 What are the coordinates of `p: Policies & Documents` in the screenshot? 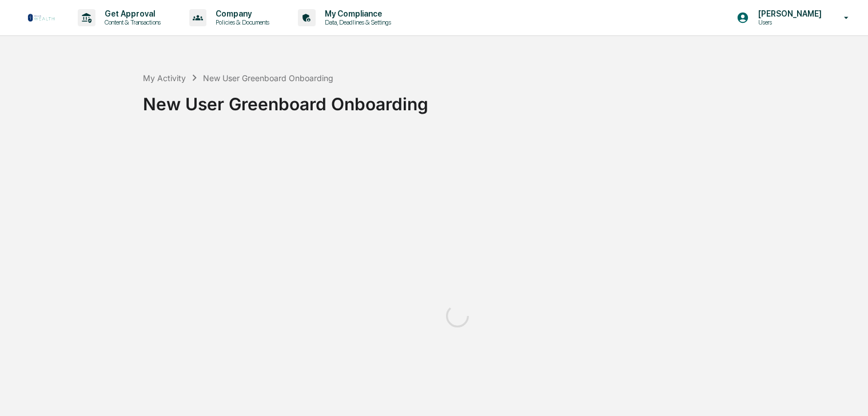 It's located at (241, 22).